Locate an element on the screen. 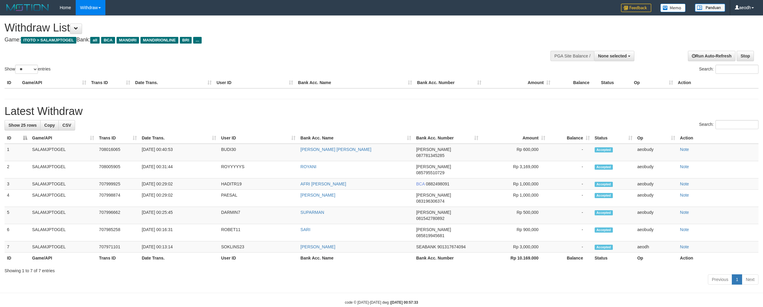 The width and height of the screenshot is (763, 307). th: ID is located at coordinates (17, 258).